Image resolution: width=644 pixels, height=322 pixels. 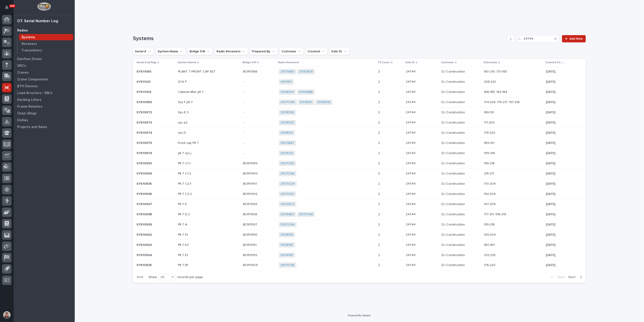 What do you see at coordinates (359, 71) in the screenshot?
I see `tr: SYS11065SYS11065 PLANT 7 FRONT CAP SETBCR11366BCR11366 21017A5D 21013AC6 22 2474424744 DJ Constru...` at bounding box center [359, 71].